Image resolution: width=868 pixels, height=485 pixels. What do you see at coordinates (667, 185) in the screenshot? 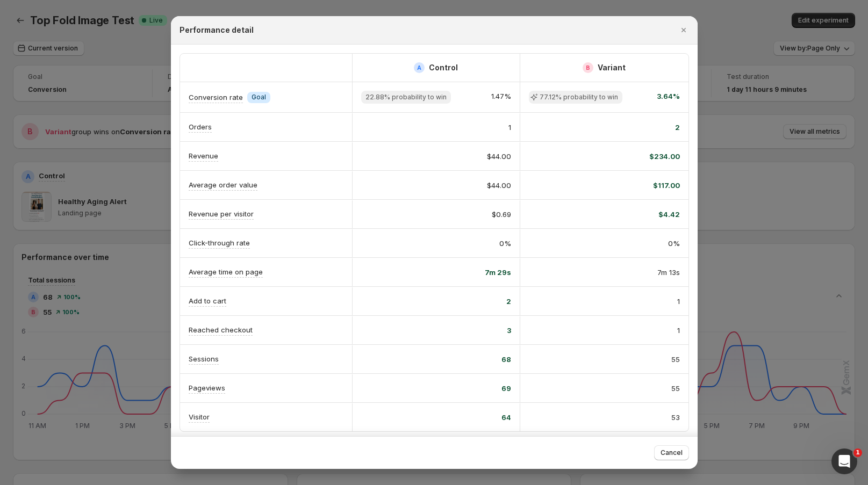
I see `span: $117.00` at bounding box center [667, 185].